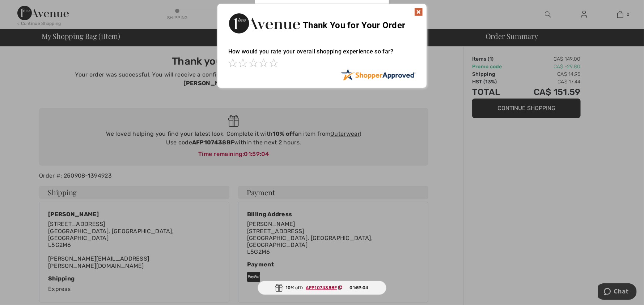 The height and width of the screenshot is (305, 644). What do you see at coordinates (354, 25) in the screenshot?
I see `span: Thank You for Your Order` at bounding box center [354, 25].